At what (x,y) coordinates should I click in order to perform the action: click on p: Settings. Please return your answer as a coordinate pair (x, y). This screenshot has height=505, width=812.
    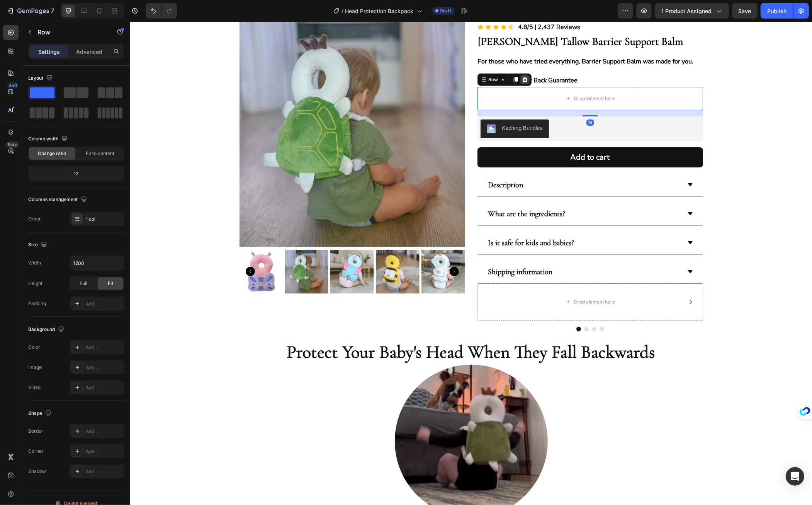
    Looking at the image, I should click on (49, 51).